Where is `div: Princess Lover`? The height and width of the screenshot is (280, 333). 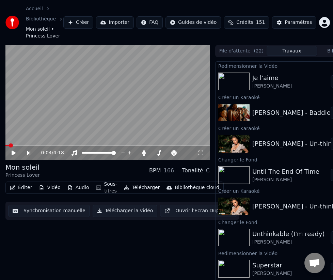
div: Princess Lover is located at coordinates (22, 175).